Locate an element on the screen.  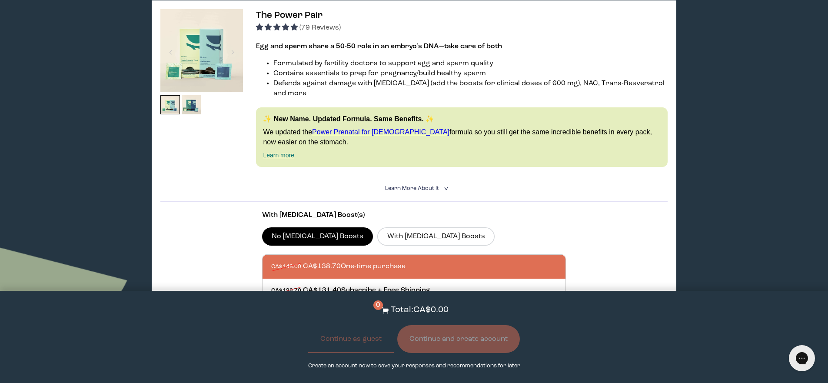
p: Total: CA$0.00 is located at coordinates (420, 310).